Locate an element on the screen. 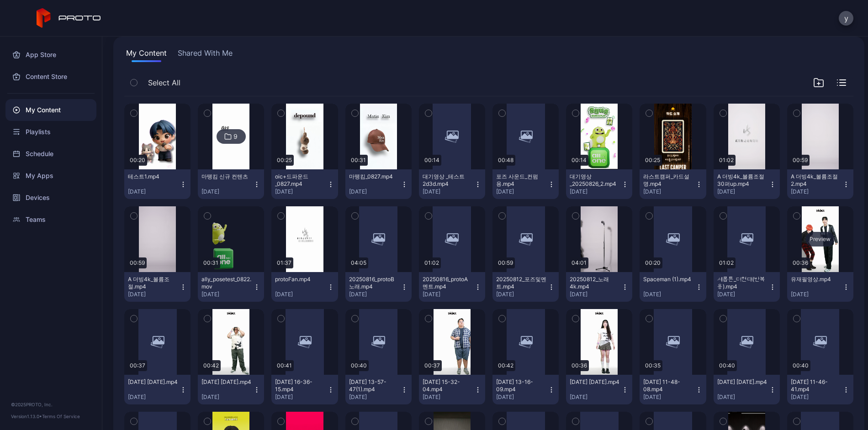  div: Schedule is located at coordinates (51, 154).